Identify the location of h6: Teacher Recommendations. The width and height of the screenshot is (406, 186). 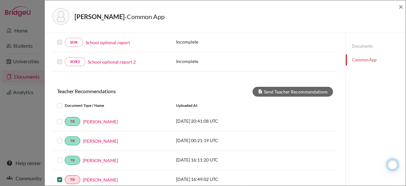
(124, 91).